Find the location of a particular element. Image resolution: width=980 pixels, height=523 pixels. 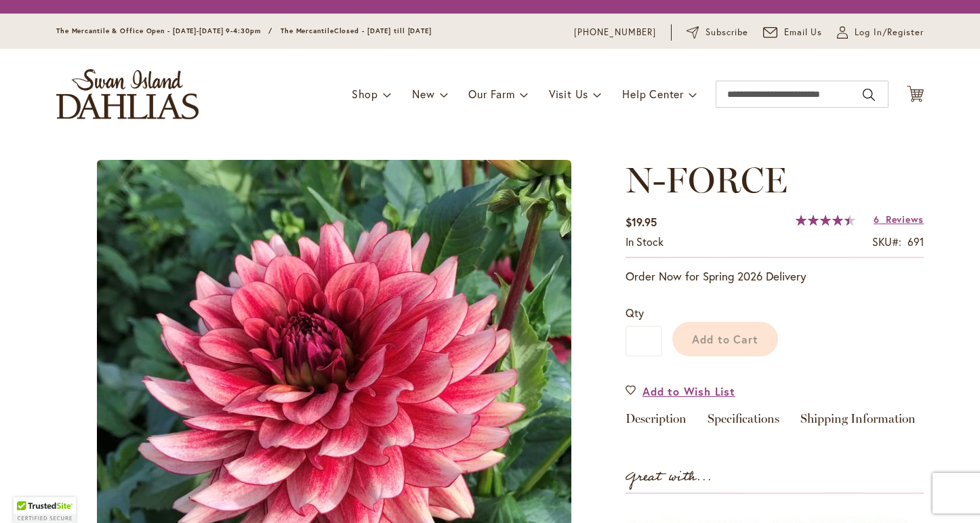

span: Email Us is located at coordinates (803, 33).